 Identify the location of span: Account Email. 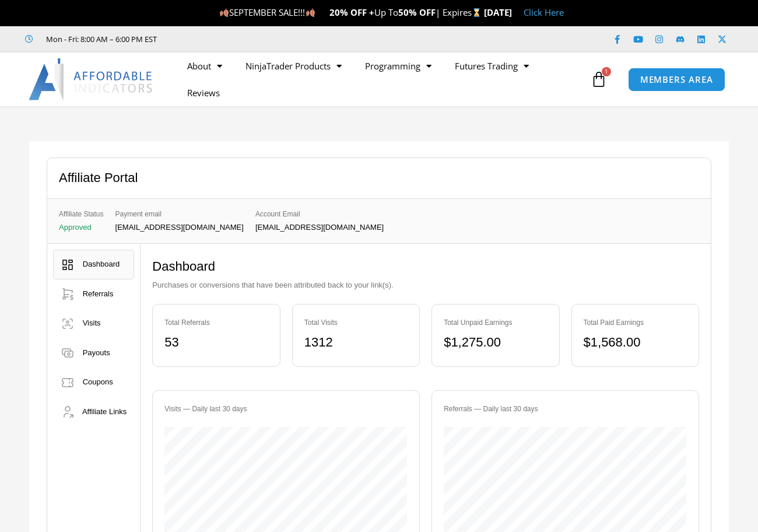
(320, 214).